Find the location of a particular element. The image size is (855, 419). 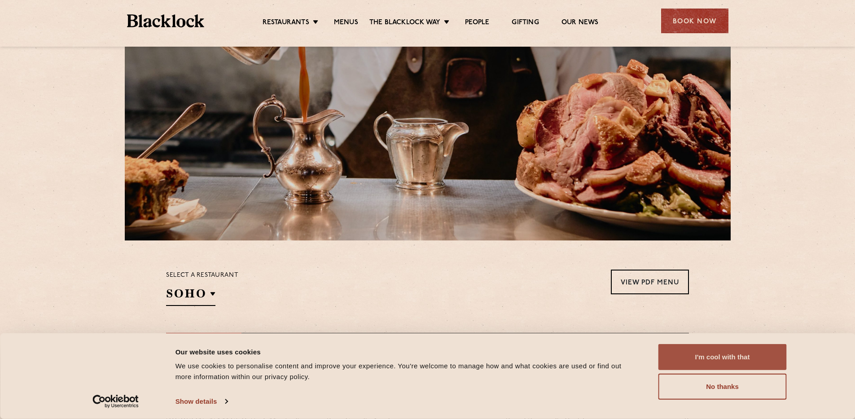

a: Our News is located at coordinates (580, 23).